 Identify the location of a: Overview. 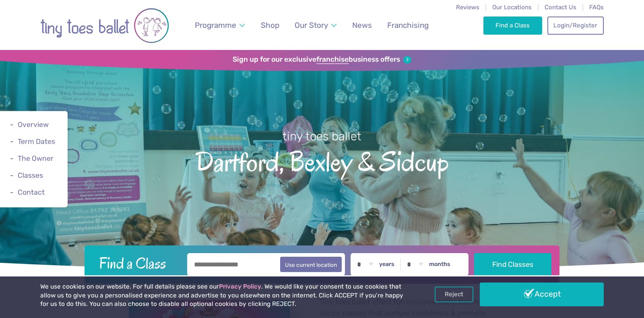
(33, 125).